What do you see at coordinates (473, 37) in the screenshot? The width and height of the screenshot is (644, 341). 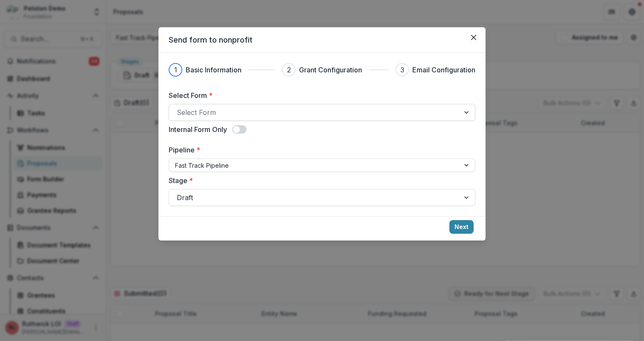 I see `button: Close` at bounding box center [473, 37].